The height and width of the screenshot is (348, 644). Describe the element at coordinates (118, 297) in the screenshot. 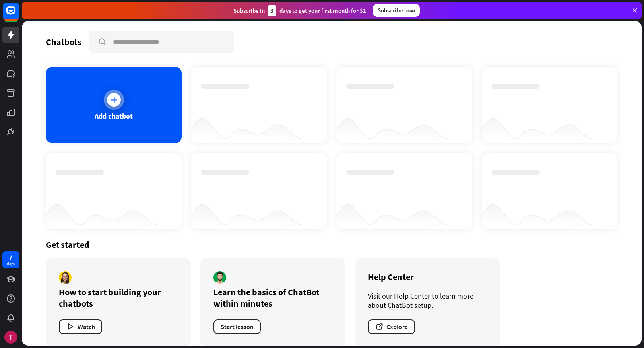

I see `div: How to start building your chatbots` at that location.